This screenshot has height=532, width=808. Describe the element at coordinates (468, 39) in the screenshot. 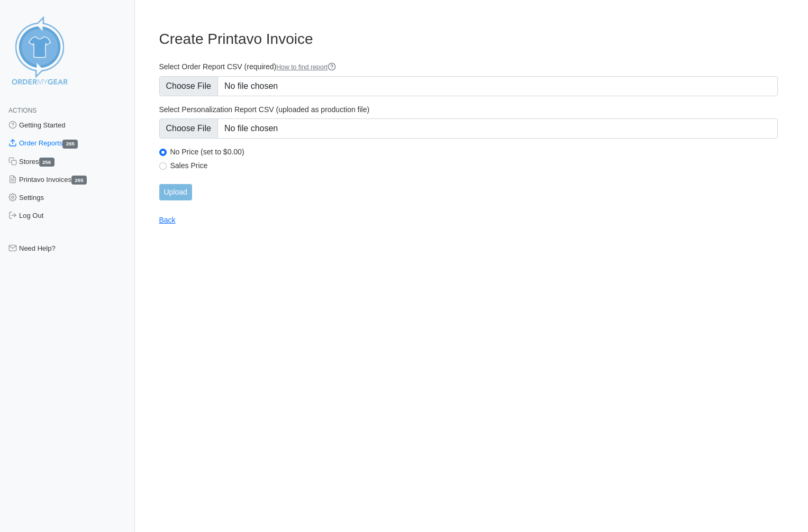

I see `h3: Create Printavo Invoice` at that location.